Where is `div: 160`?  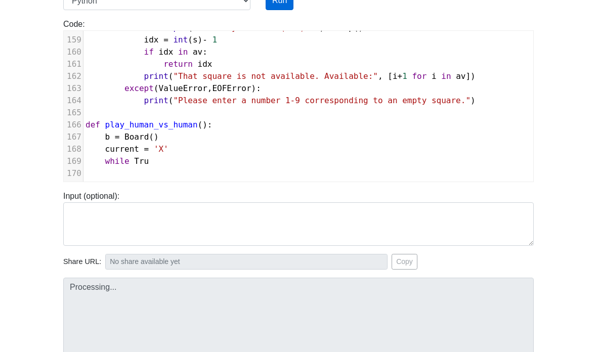
div: 160 is located at coordinates (73, 52).